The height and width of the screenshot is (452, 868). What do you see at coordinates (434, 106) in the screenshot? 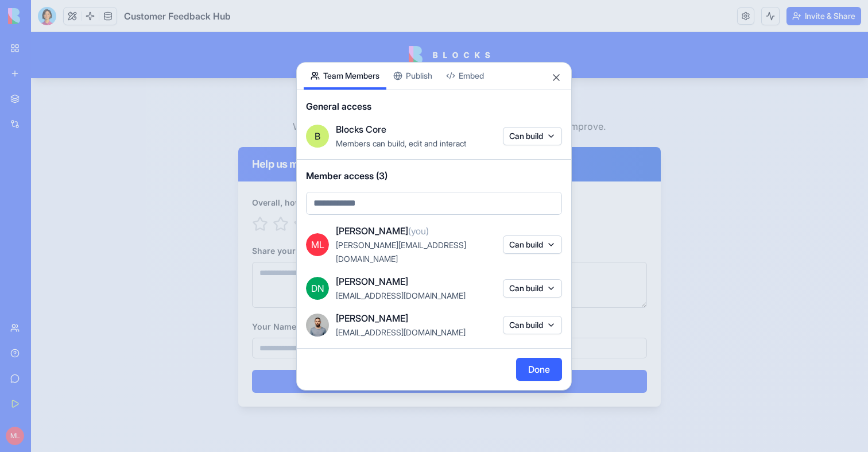
I see `span: General access` at bounding box center [434, 106].